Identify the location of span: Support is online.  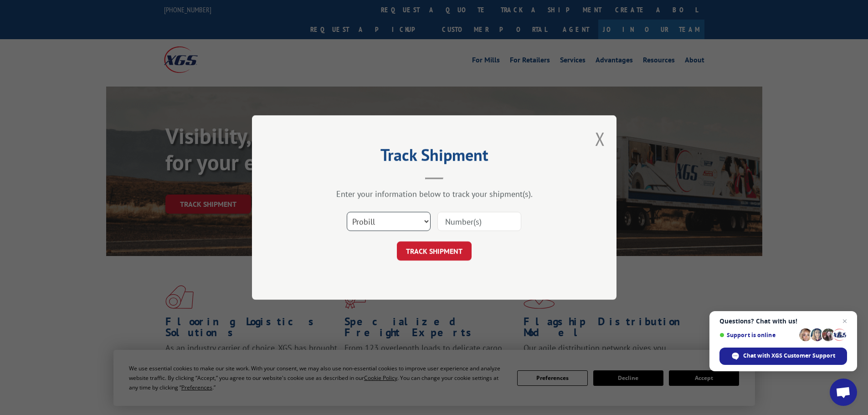
(757, 335).